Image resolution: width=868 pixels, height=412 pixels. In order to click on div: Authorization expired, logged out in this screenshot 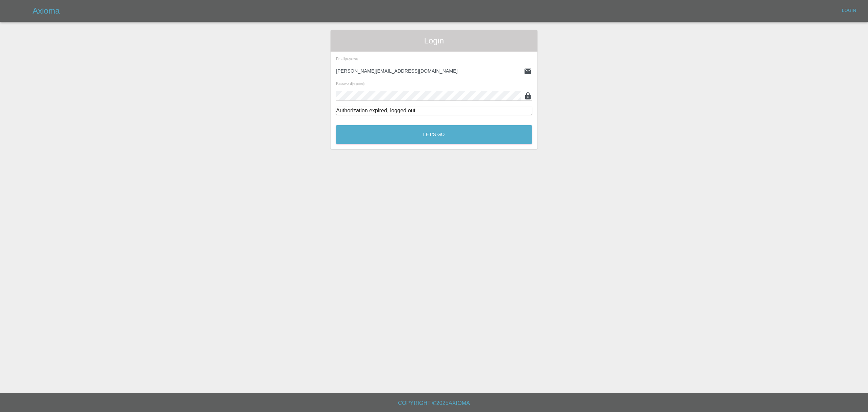, I will do `click(434, 110)`.